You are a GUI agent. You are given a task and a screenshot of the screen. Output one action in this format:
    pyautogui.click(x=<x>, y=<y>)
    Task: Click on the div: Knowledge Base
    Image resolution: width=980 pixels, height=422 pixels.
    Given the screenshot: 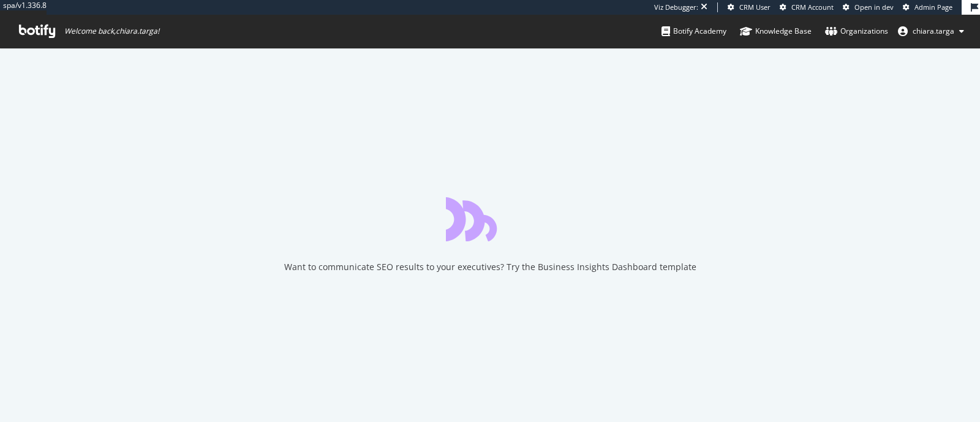 What is the action you would take?
    pyautogui.click(x=775, y=31)
    